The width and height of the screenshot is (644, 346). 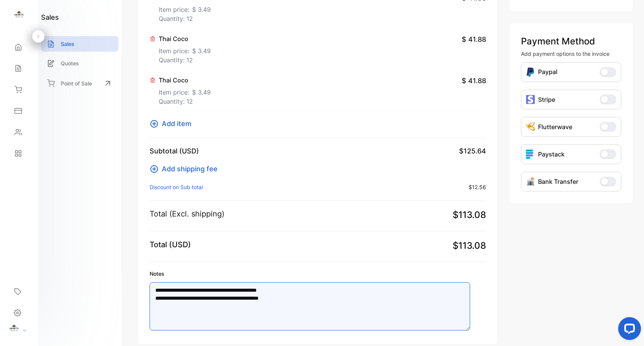 I want to click on span: $12.56, so click(x=477, y=187).